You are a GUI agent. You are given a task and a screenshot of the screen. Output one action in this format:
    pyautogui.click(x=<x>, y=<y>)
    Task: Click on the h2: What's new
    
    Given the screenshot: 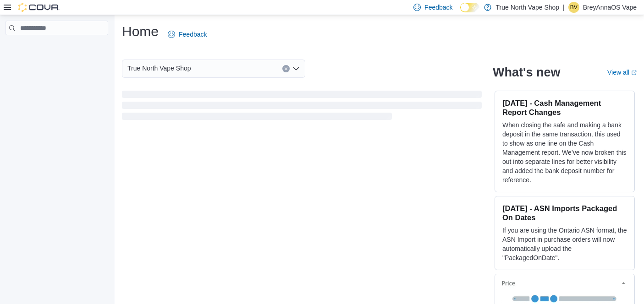 What is the action you would take?
    pyautogui.click(x=526, y=72)
    